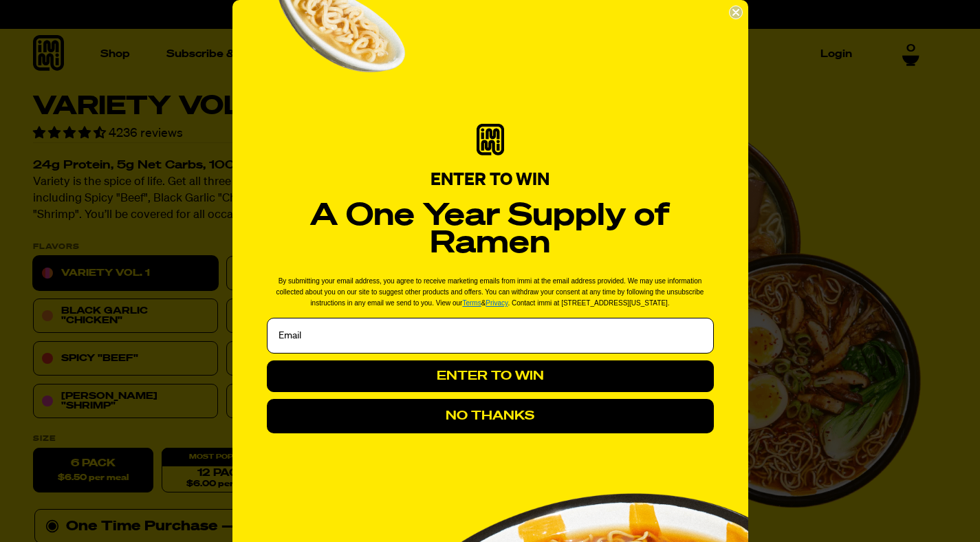 The width and height of the screenshot is (980, 542). What do you see at coordinates (471, 302) in the screenshot?
I see `a: Terms` at bounding box center [471, 302].